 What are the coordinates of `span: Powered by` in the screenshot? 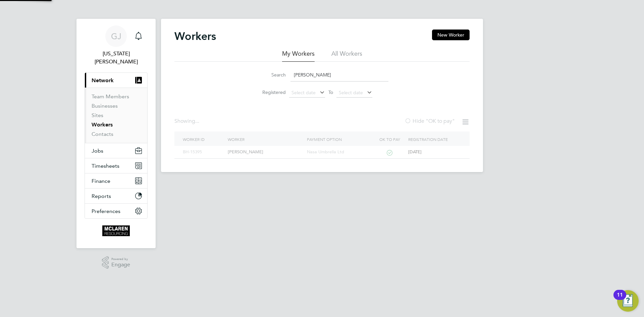 It's located at (121, 259).